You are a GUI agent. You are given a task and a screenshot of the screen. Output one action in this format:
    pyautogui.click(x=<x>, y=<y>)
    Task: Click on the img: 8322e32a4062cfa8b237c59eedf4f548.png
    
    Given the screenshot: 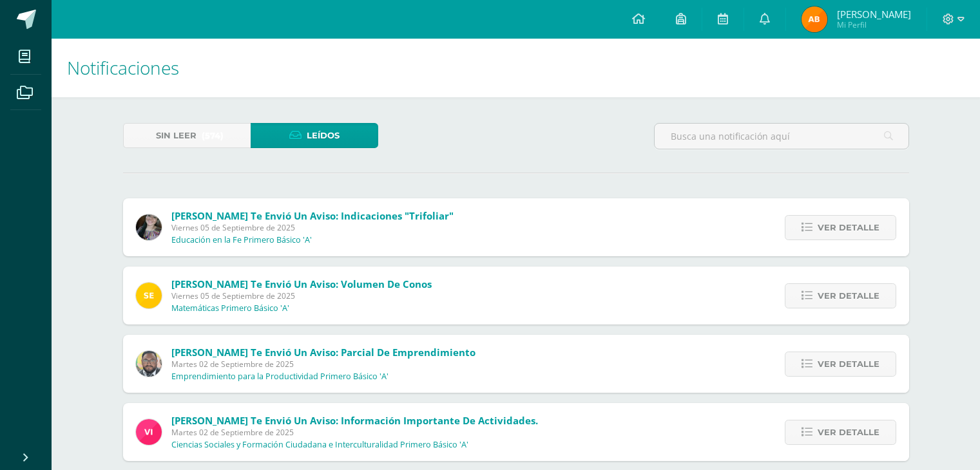 What is the action you would take?
    pyautogui.click(x=149, y=228)
    